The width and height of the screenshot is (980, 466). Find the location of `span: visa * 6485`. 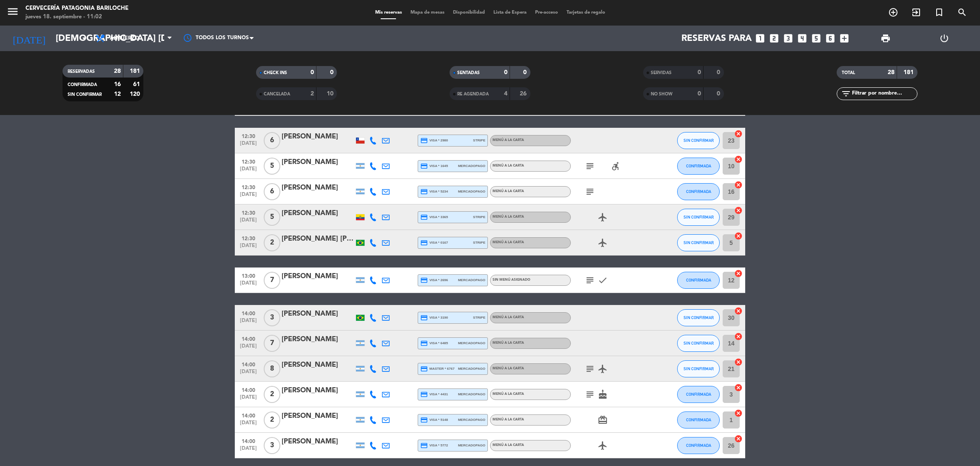

span: visa * 6485 is located at coordinates (434, 343).